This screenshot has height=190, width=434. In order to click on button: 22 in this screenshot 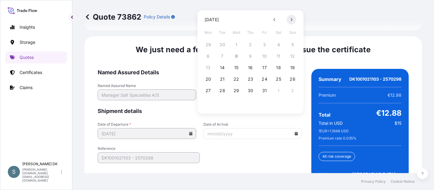, I will do `click(236, 79)`.